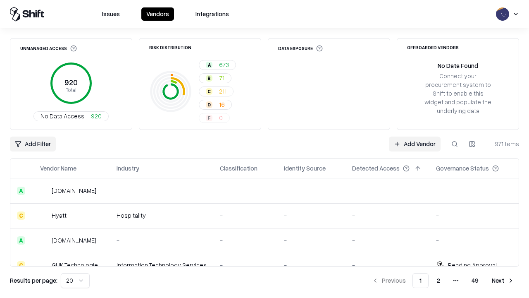 The image size is (529, 298). I want to click on div: Data Exposure, so click(301, 48).